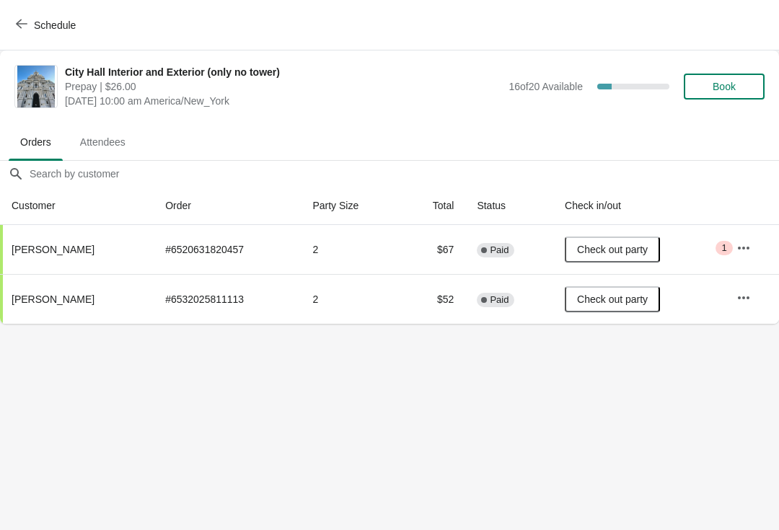  I want to click on th: Status, so click(509, 205).